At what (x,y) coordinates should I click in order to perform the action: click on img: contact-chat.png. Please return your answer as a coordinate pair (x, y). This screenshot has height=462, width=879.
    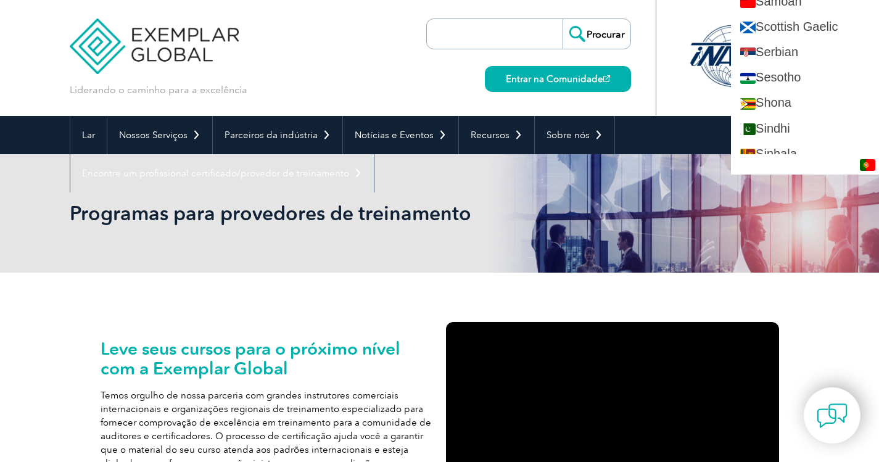
    Looking at the image, I should click on (832, 416).